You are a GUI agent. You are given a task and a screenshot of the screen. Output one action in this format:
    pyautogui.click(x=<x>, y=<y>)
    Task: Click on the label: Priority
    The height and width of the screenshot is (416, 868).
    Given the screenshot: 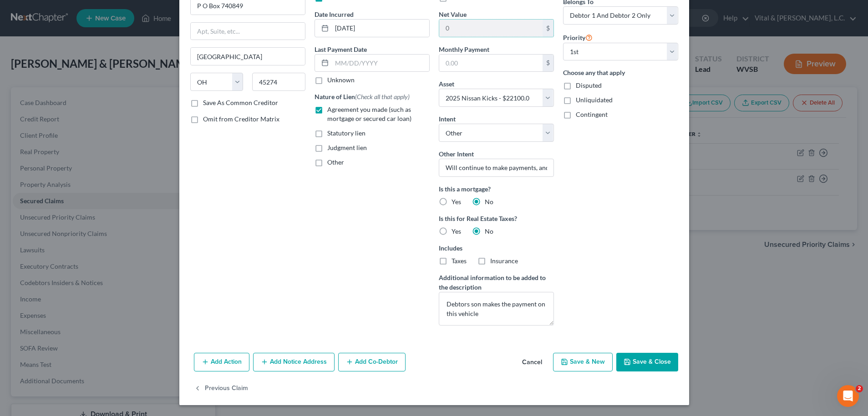 What is the action you would take?
    pyautogui.click(x=578, y=37)
    